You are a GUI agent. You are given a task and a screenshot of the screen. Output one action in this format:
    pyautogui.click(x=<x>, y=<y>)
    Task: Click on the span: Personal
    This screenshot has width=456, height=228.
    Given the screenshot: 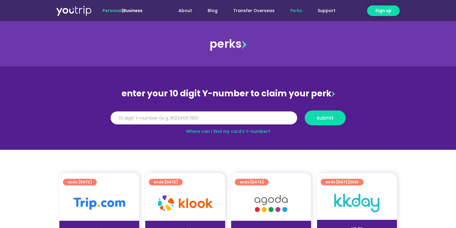 What is the action you would take?
    pyautogui.click(x=112, y=11)
    